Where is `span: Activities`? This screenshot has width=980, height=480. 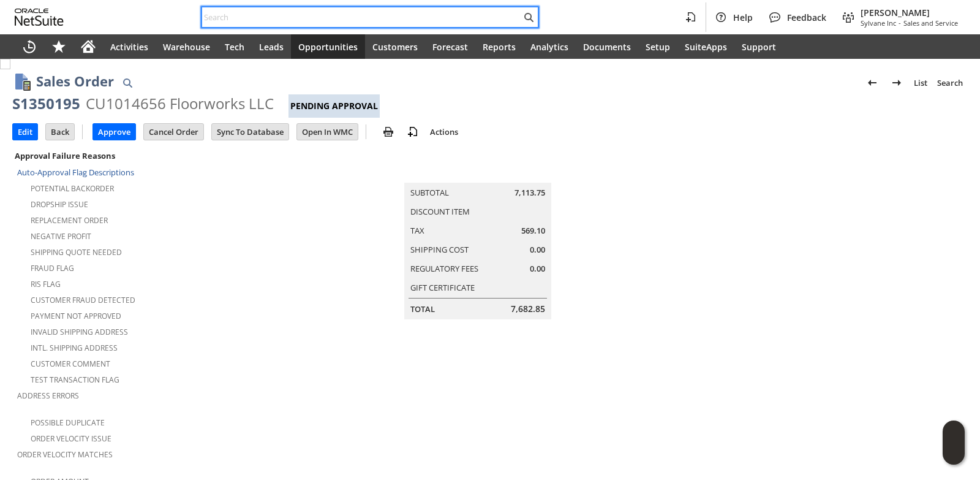 span: Activities is located at coordinates (129, 46).